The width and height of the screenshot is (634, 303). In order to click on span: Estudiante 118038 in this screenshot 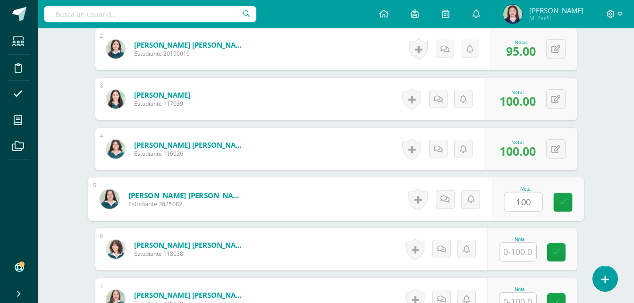, I will do `click(191, 254)`.